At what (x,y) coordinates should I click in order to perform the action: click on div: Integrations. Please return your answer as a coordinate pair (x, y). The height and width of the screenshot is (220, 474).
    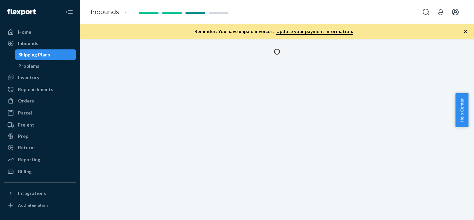
    Looking at the image, I should click on (32, 193).